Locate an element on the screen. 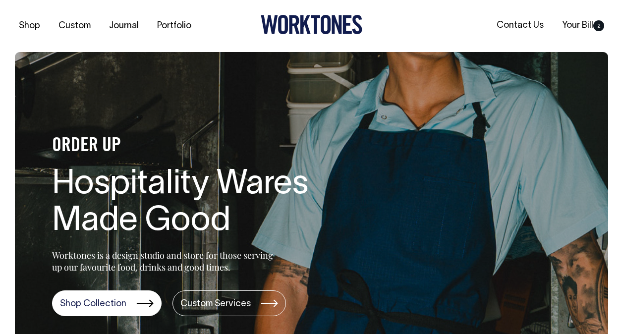 Image resolution: width=623 pixels, height=334 pixels. h4: ORDER UP is located at coordinates (211, 146).